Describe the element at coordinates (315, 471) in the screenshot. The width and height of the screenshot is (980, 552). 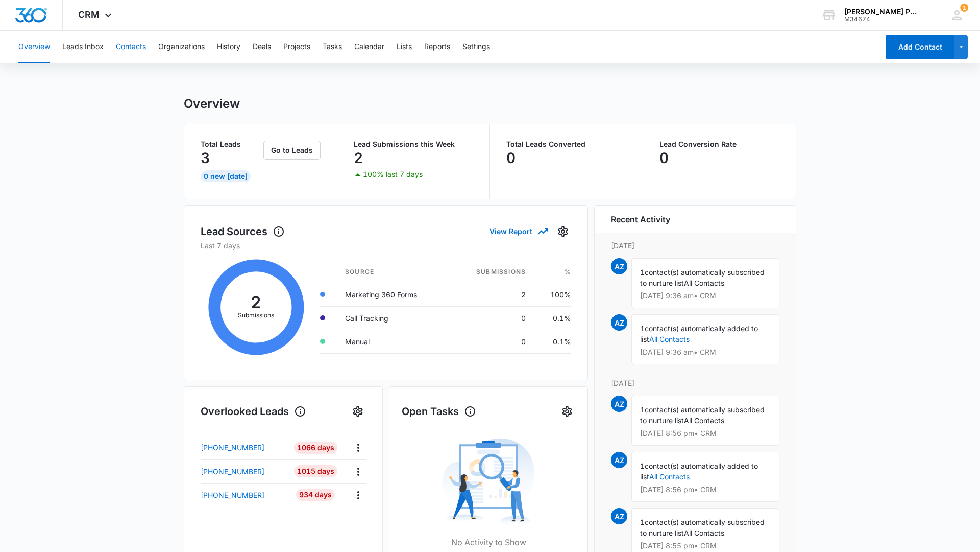
I see `div: 1015 Days` at that location.